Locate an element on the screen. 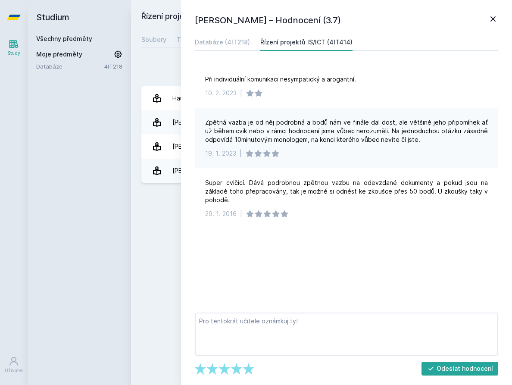  a: Hausmann Oto 2 hodnocení 4.5 is located at coordinates (321, 98).